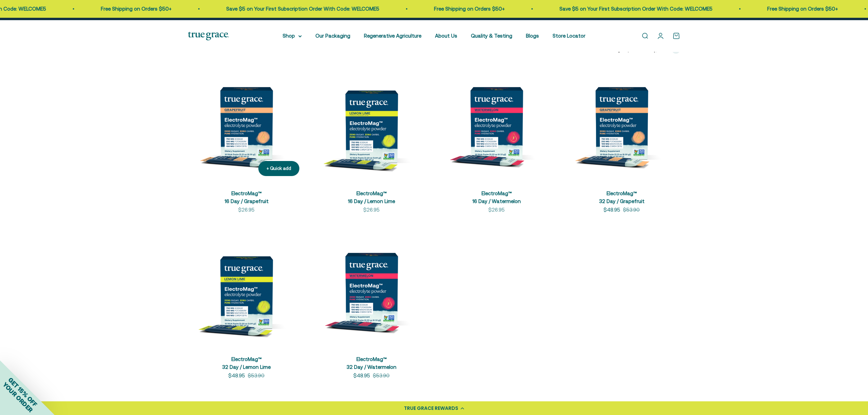 The image size is (868, 415). I want to click on a: ElectroMag™16 Day / Watermelon, so click(497, 197).